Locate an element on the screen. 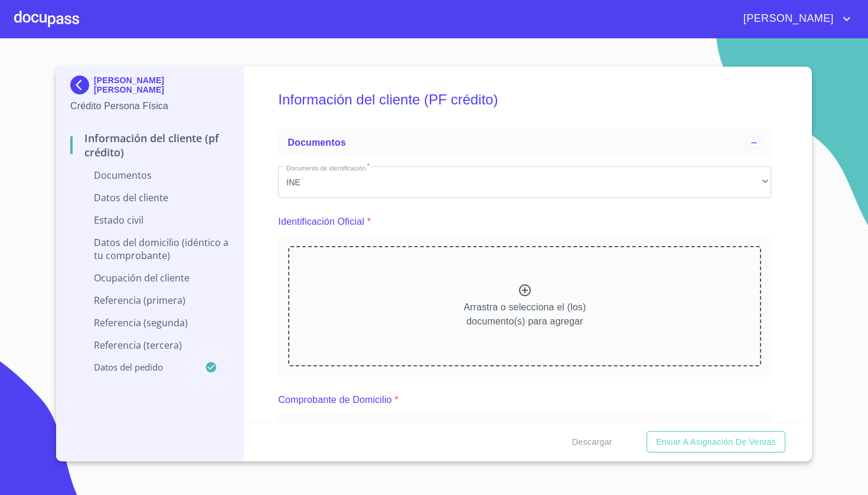  p: Comprobante de Domicilio is located at coordinates (335, 400).